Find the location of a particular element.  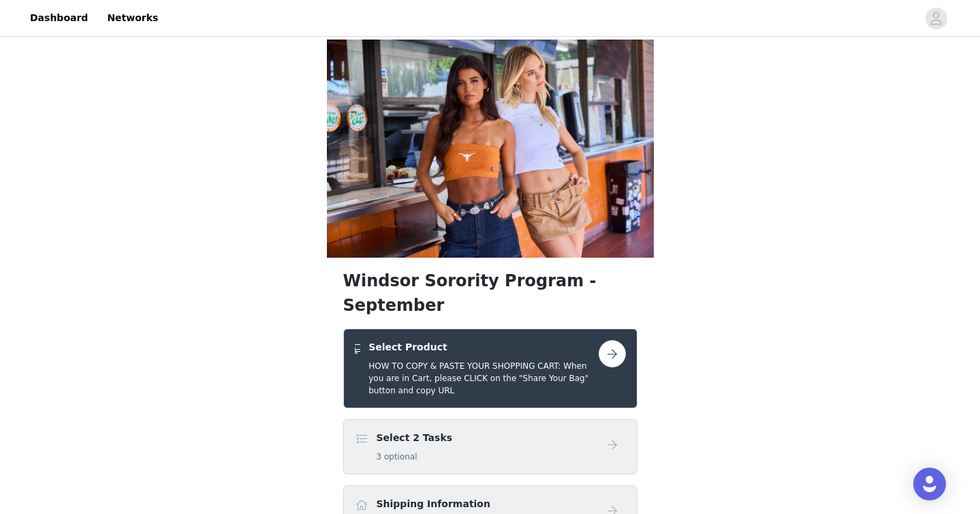

a: Dashboard is located at coordinates (59, 17).